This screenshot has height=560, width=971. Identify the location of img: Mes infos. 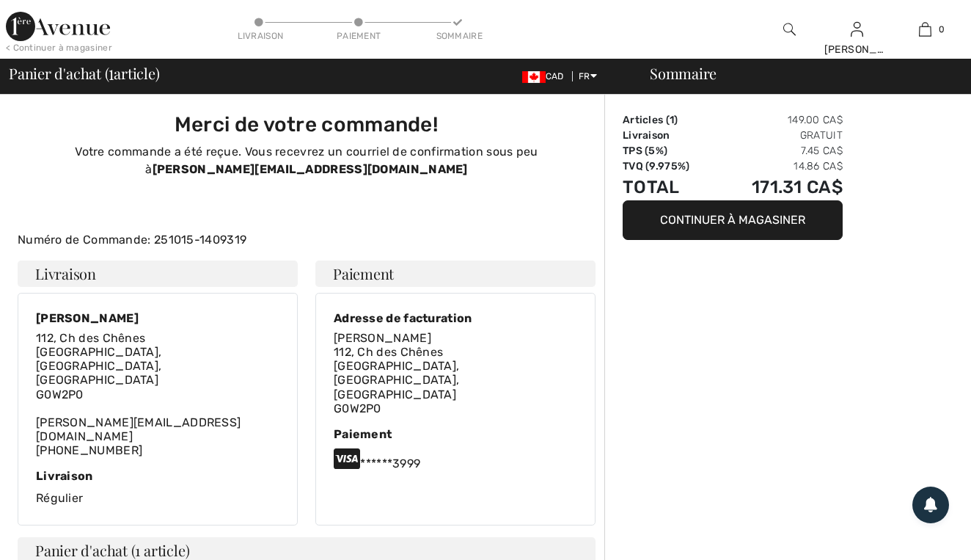
(857, 30).